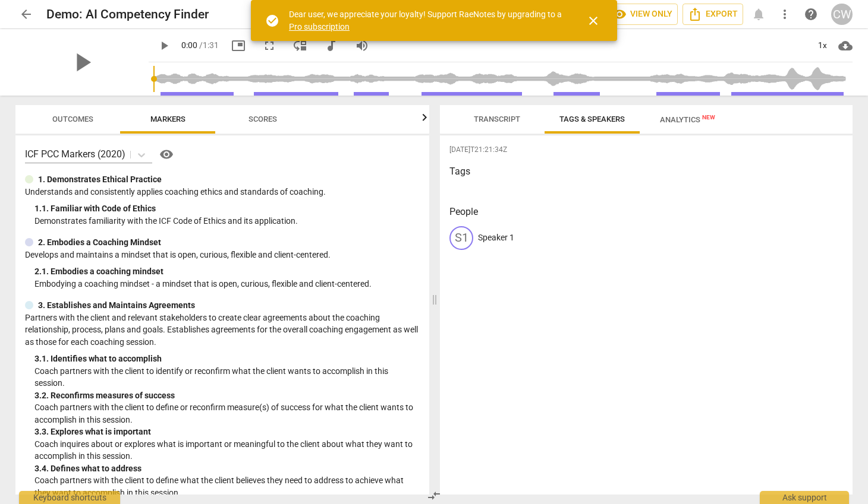 This screenshot has height=504, width=868. What do you see at coordinates (842, 14) in the screenshot?
I see `div: CW` at bounding box center [842, 14].